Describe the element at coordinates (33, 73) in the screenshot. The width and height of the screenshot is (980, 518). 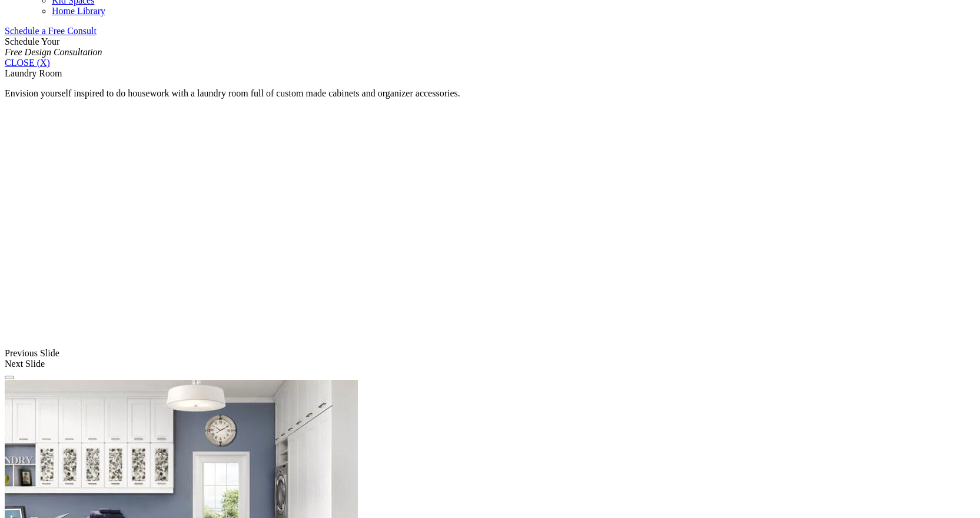
I see `span: Laundry Room` at that location.